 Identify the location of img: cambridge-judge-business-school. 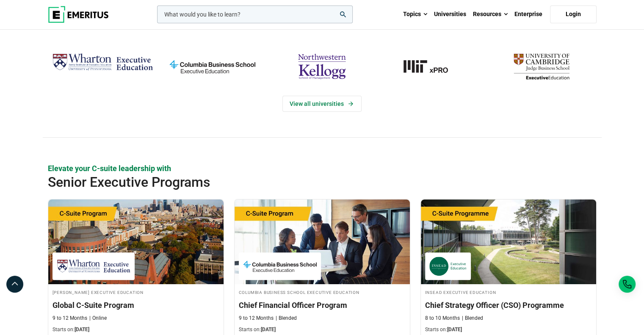
(541, 66).